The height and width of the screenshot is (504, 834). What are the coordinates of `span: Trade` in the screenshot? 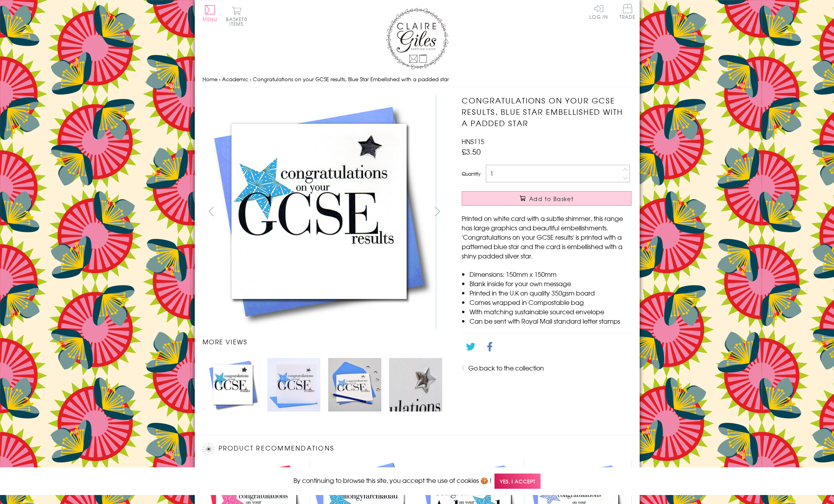 It's located at (627, 11).